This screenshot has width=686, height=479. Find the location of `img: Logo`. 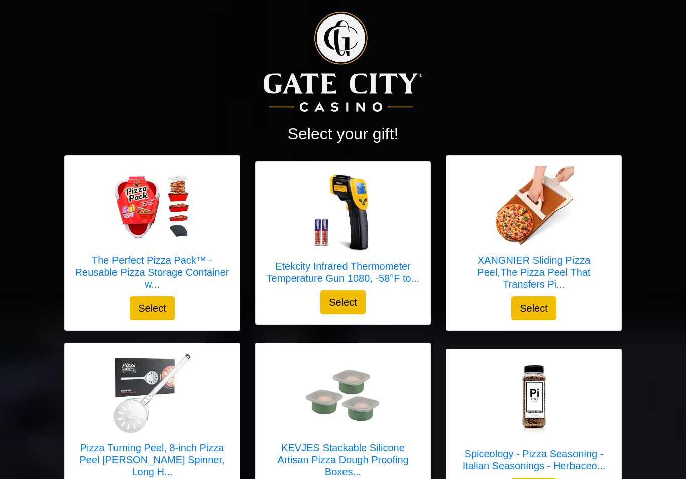

img: Logo is located at coordinates (343, 62).